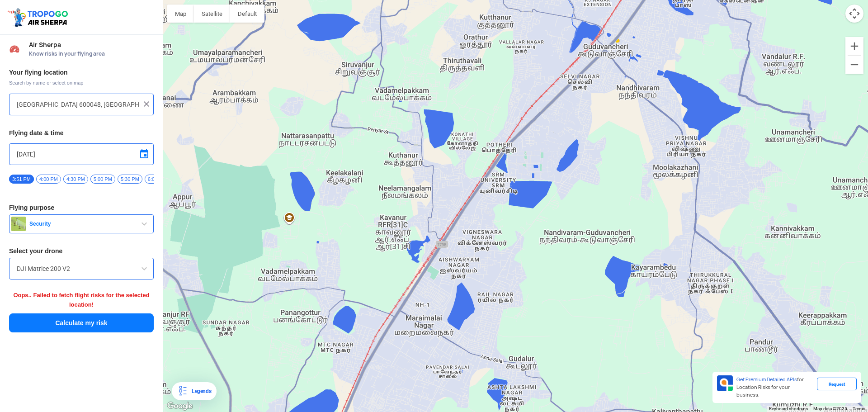 Image resolution: width=868 pixels, height=412 pixels. What do you see at coordinates (82, 154) in the screenshot?
I see `input: Select Date` at bounding box center [82, 154].